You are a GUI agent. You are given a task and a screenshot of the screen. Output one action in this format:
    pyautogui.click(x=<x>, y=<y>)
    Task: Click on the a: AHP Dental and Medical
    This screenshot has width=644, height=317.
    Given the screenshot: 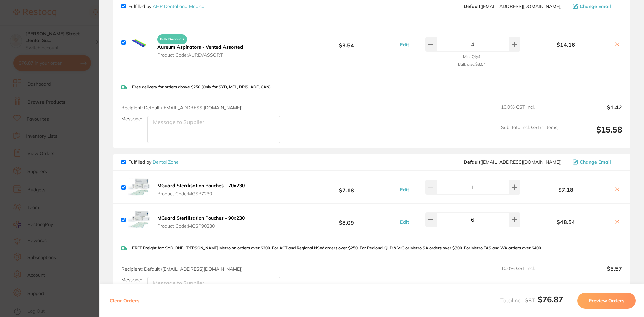 What is the action you would take?
    pyautogui.click(x=179, y=6)
    